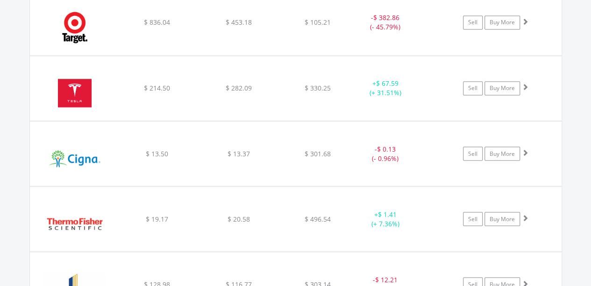  I want to click on div: + (+ 7.36%), so click(385, 219).